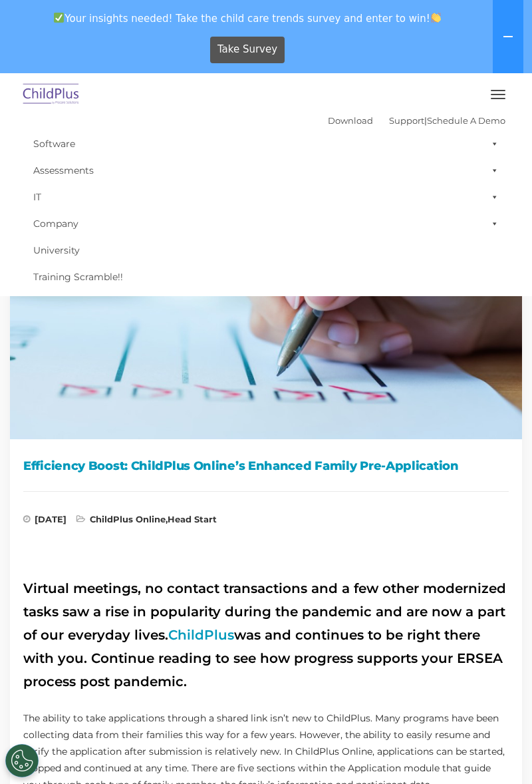 The width and height of the screenshot is (532, 784). What do you see at coordinates (201, 636) in the screenshot?
I see `a: ChildPlus` at bounding box center [201, 636].